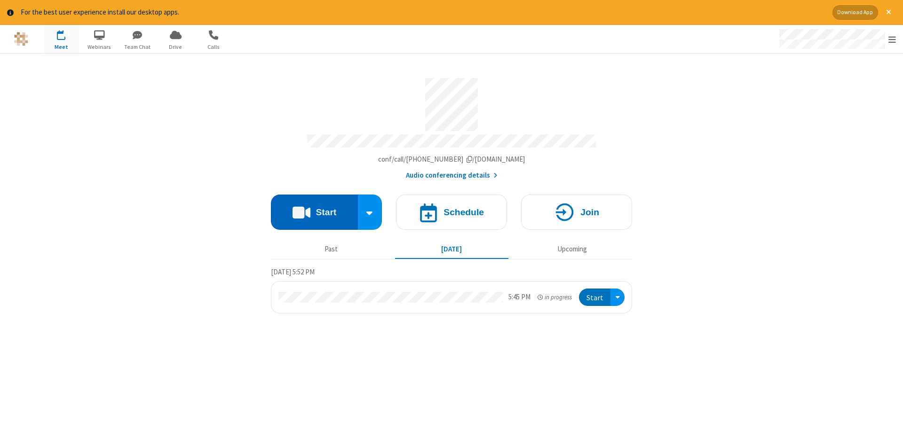 The width and height of the screenshot is (903, 445). I want to click on div: 1, so click(66, 33).